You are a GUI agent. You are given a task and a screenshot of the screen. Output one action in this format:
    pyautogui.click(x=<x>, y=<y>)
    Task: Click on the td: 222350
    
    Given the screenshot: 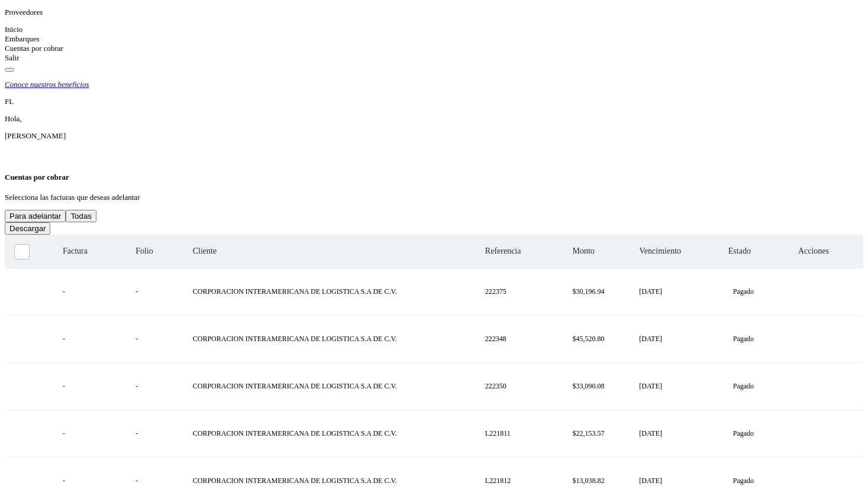 What is the action you would take?
    pyautogui.click(x=520, y=386)
    